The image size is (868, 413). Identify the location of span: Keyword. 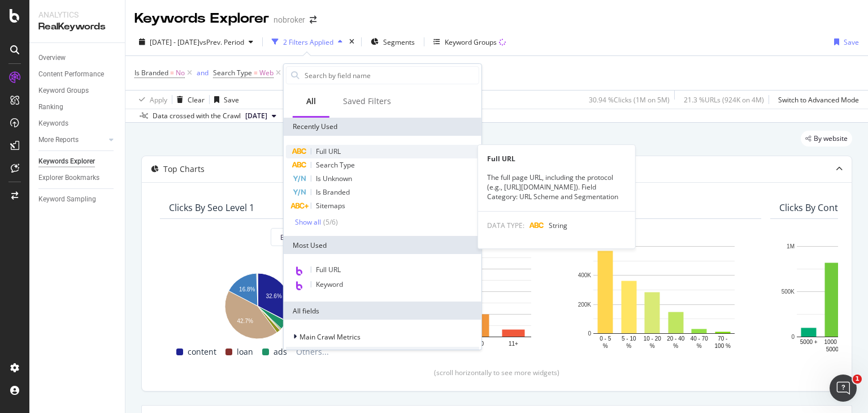
(329, 284).